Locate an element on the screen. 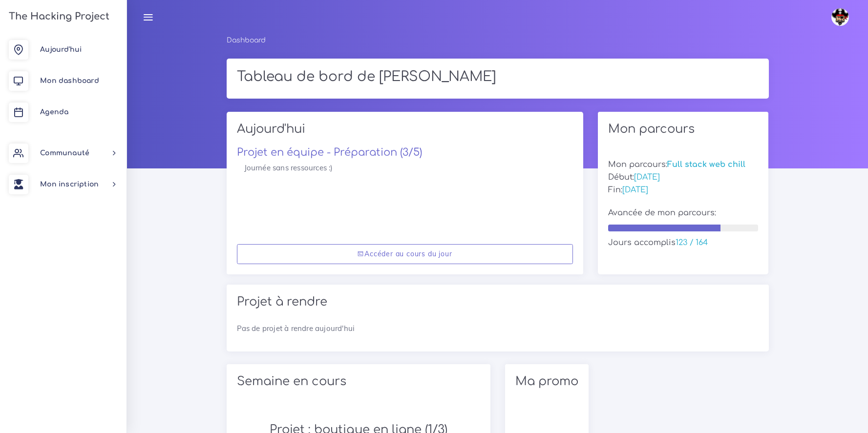  h3: The Hacking Project is located at coordinates (57, 17).